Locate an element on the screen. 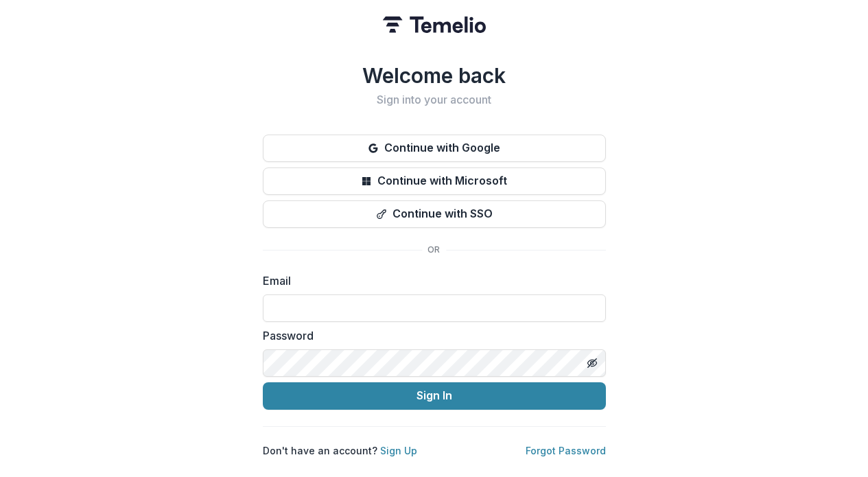  label: Password is located at coordinates (430, 336).